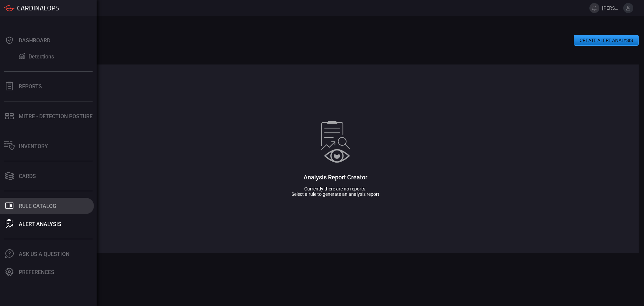 This screenshot has width=644, height=306. Describe the element at coordinates (335, 49) in the screenshot. I see `h3: All Analysis ( 0 )` at that location.